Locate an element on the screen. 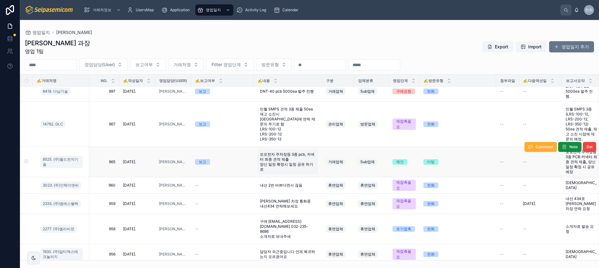 The image size is (599, 268). a: 내선 2번 바쁘다면서 끊음 is located at coordinates (288, 185).